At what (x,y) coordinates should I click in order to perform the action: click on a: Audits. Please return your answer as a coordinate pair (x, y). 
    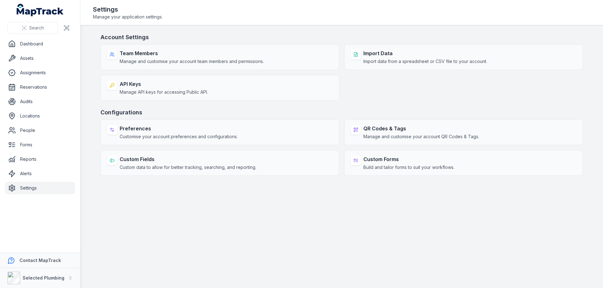
    Looking at the image, I should click on (40, 102).